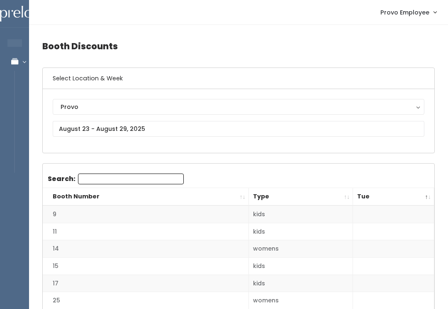 Image resolution: width=448 pixels, height=309 pixels. I want to click on td: 15, so click(146, 267).